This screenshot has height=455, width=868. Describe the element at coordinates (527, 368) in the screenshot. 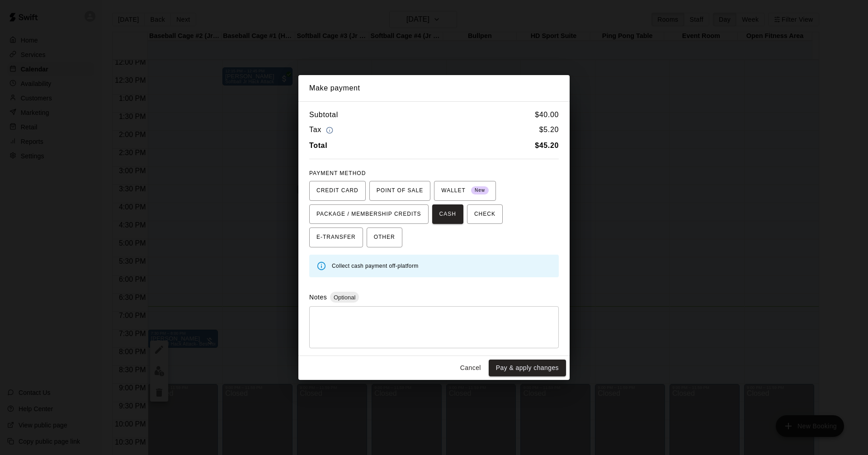

I see `button: Pay & apply changes` at that location.